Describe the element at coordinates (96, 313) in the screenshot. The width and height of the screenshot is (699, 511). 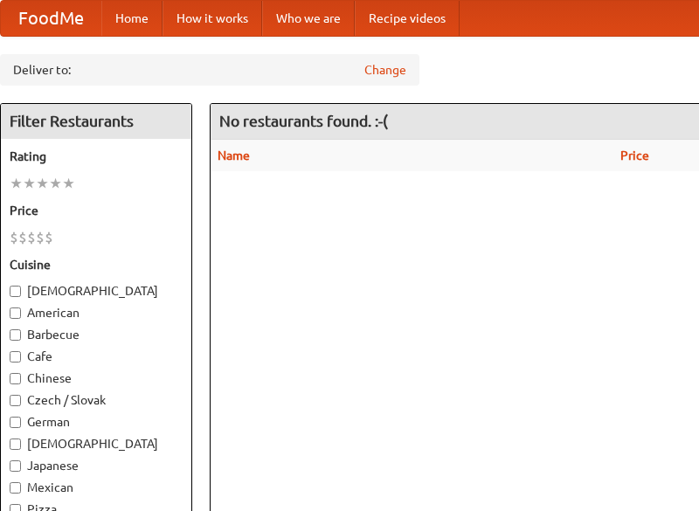
I see `label: American` at that location.